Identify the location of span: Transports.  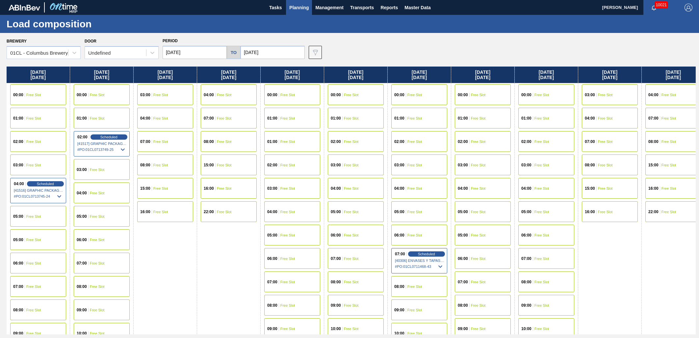
(362, 8).